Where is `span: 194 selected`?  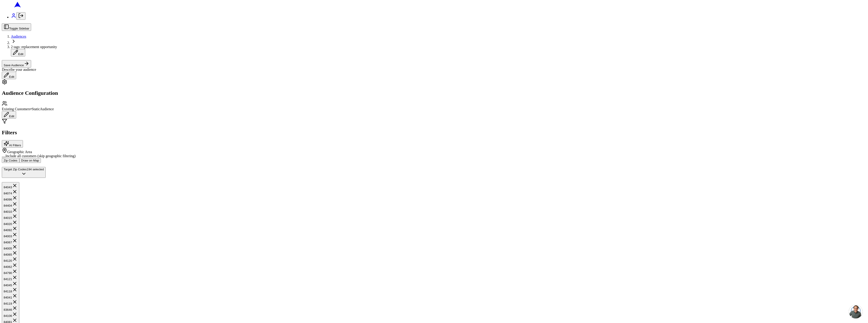 span: 194 selected is located at coordinates (36, 169).